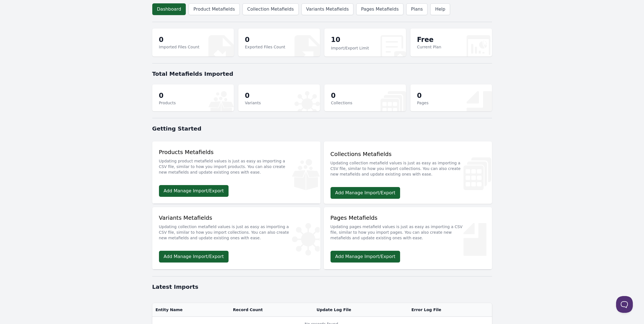 The width and height of the screenshot is (644, 324). I want to click on p: 10, so click(350, 40).